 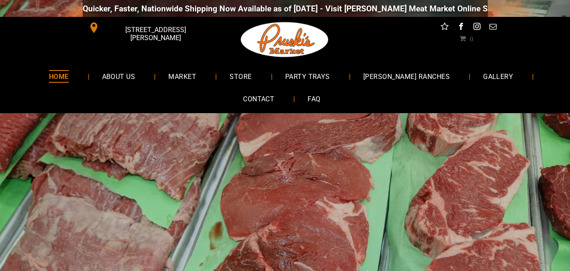 I want to click on a: instagram, so click(x=477, y=27).